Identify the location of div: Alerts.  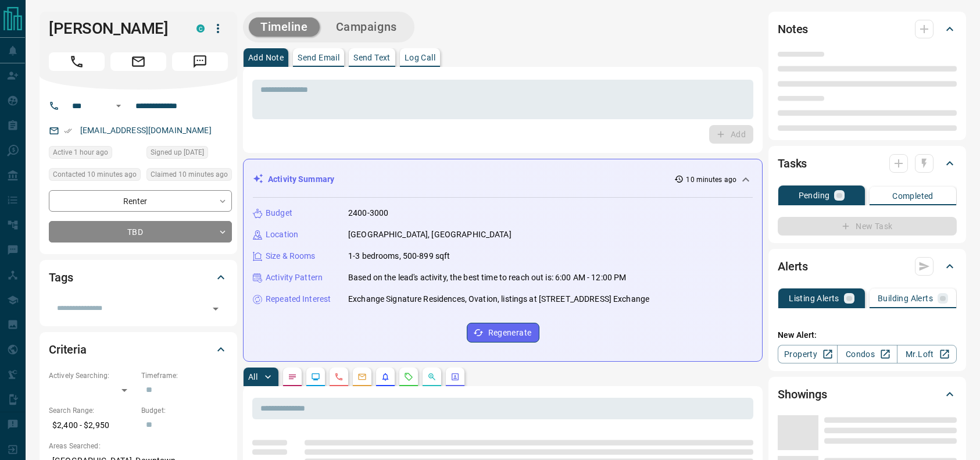
(867, 266).